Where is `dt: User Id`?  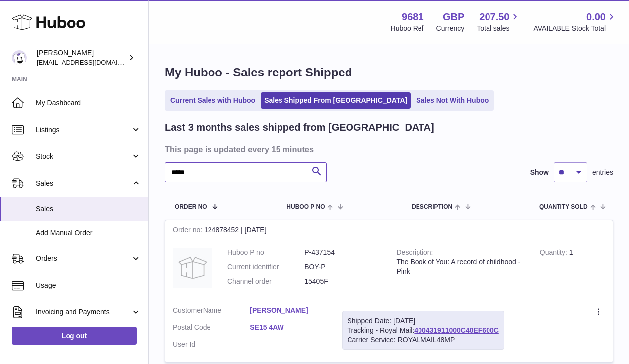 dt: User Id is located at coordinates (211, 344).